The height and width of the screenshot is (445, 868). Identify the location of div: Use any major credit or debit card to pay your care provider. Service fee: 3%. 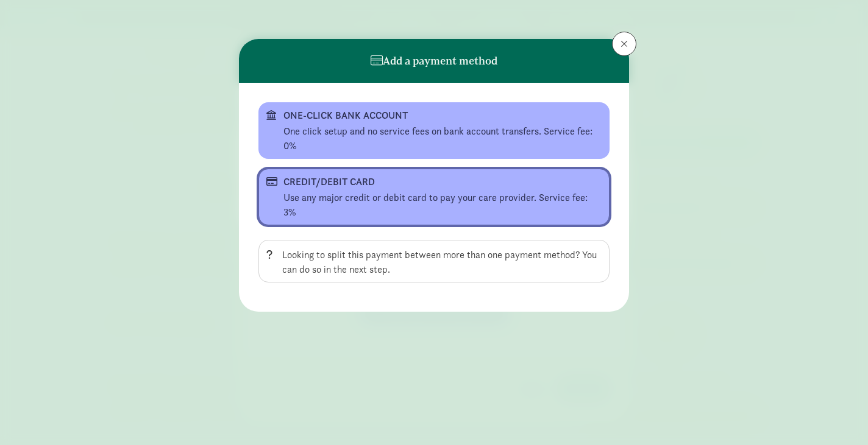
(442, 206).